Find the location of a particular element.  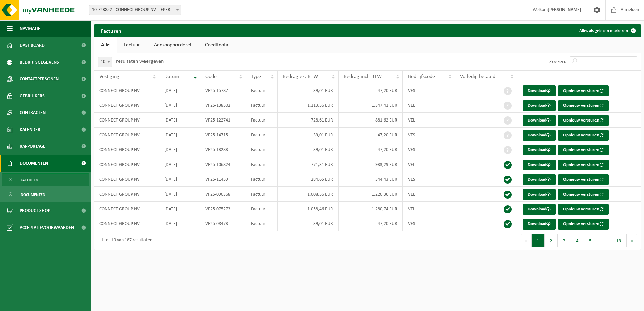

td: 1.220,36 EUR is located at coordinates (370, 194).